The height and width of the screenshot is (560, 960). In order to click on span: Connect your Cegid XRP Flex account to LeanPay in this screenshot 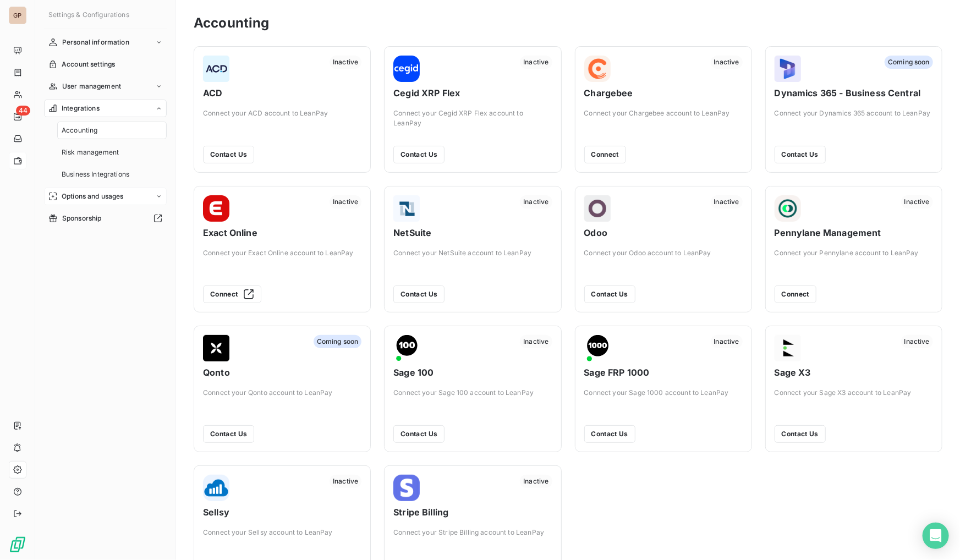, I will do `click(473, 118)`.